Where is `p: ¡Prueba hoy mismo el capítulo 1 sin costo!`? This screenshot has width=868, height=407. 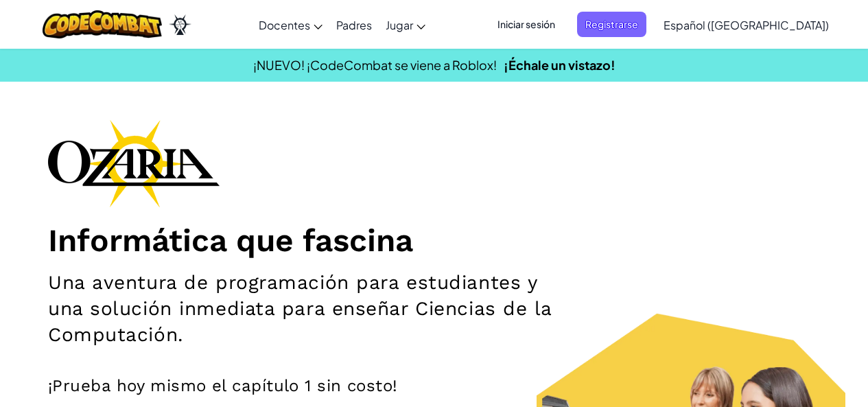 p: ¡Prueba hoy mismo el capítulo 1 sin costo! is located at coordinates (434, 386).